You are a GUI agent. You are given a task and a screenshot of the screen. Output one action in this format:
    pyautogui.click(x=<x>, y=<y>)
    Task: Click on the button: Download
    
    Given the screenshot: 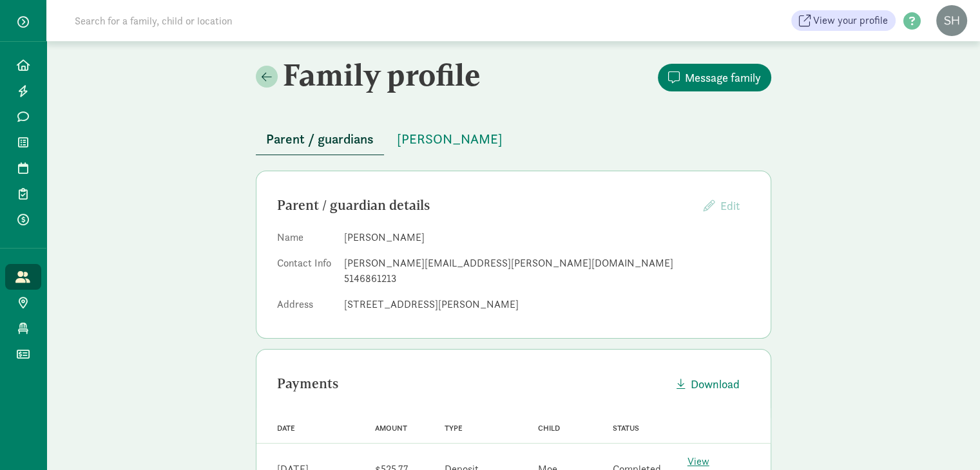 What is the action you would take?
    pyautogui.click(x=708, y=384)
    